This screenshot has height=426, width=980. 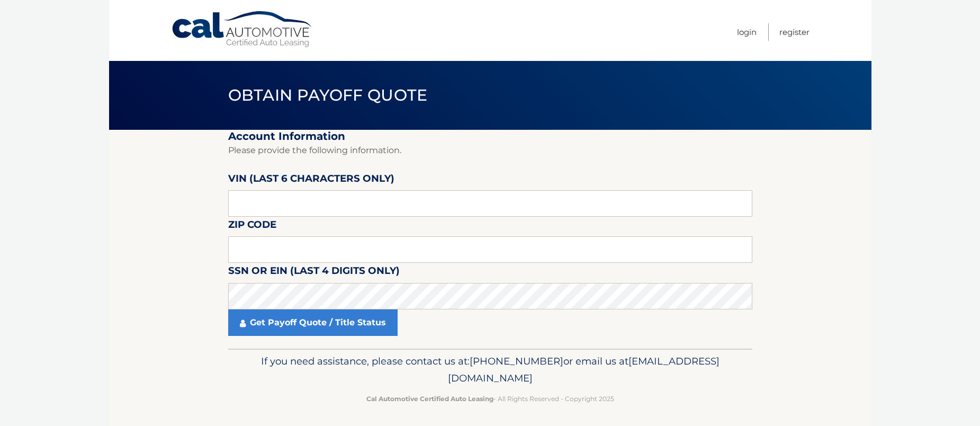 I want to click on a: Register, so click(x=794, y=31).